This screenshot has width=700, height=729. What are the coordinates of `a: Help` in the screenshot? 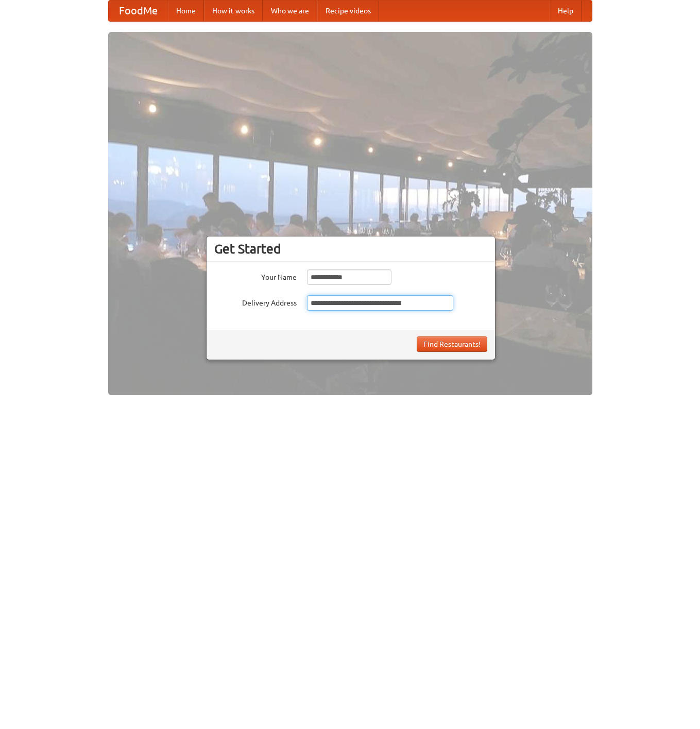 It's located at (565, 11).